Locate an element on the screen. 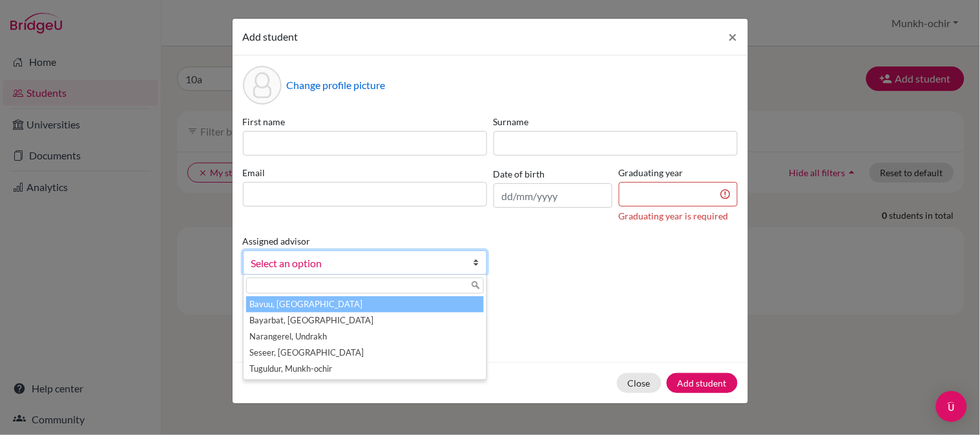 The width and height of the screenshot is (980, 435). label: Date of birth is located at coordinates (520, 174).